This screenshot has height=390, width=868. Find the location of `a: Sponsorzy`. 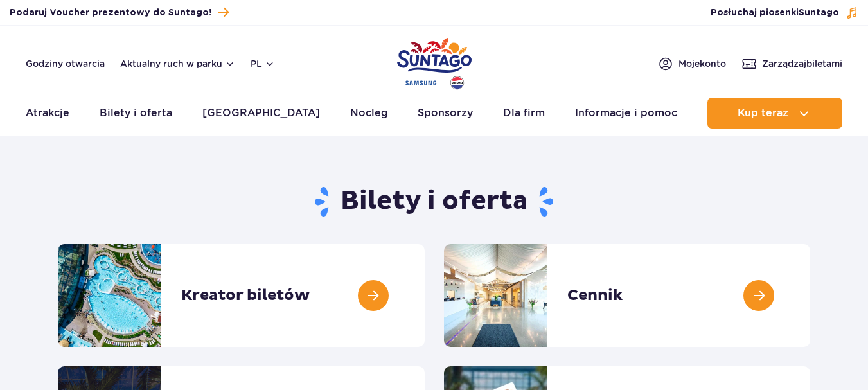

a: Sponsorzy is located at coordinates (445, 113).